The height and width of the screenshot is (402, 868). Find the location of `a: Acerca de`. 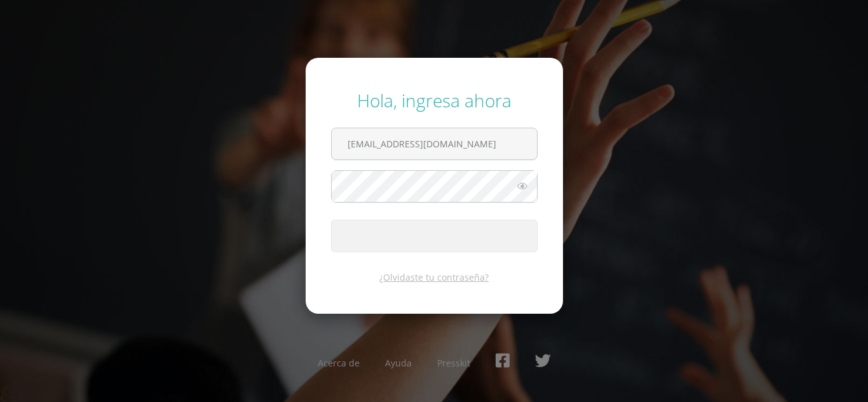

a: Acerca de is located at coordinates (339, 363).